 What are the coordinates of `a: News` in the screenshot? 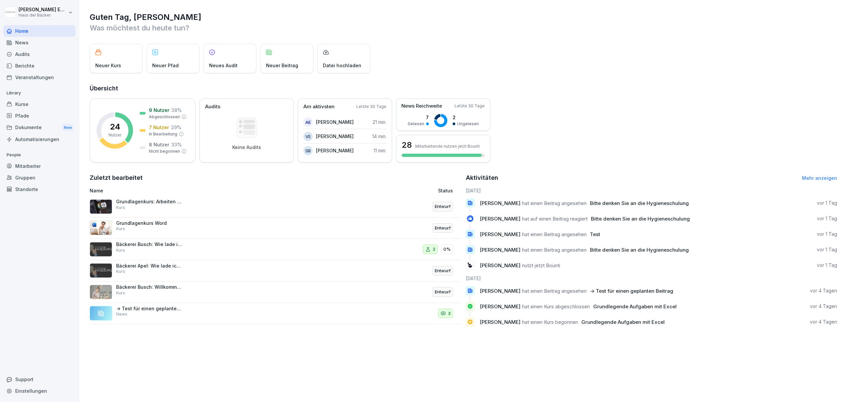 It's located at (39, 42).